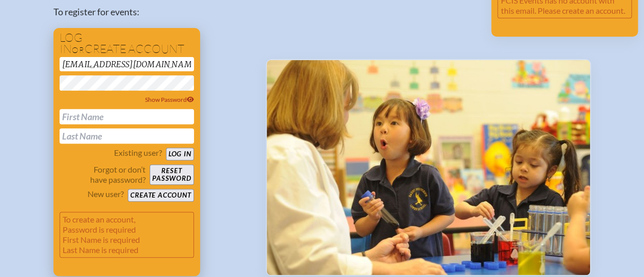  What do you see at coordinates (127, 136) in the screenshot?
I see `input: Last Name` at bounding box center [127, 136].